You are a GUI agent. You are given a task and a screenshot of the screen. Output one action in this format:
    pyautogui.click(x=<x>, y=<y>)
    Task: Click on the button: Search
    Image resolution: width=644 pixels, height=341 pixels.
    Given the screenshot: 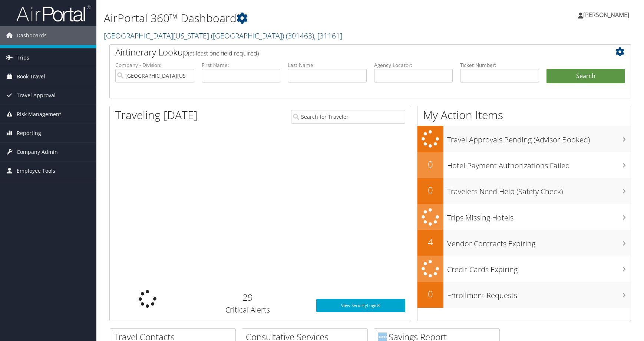 What is the action you would take?
    pyautogui.click(x=586, y=76)
    